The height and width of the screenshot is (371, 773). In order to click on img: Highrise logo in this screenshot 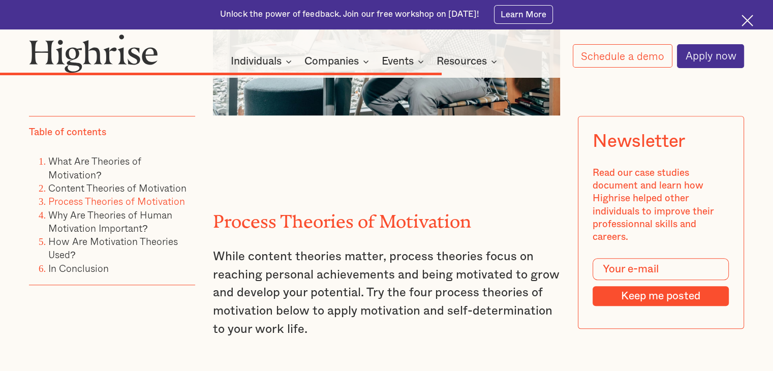, I will do `click(94, 53)`.